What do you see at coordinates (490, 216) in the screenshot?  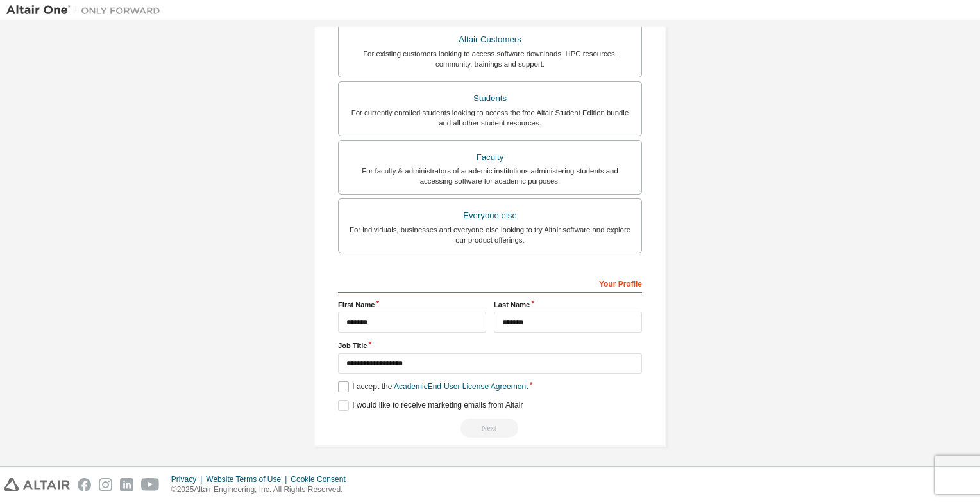 I see `div: Everyone else` at bounding box center [490, 216].